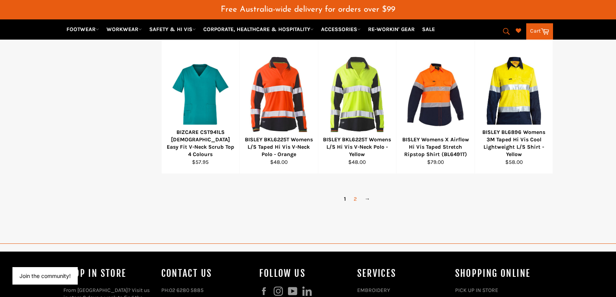 The image size is (616, 297). What do you see at coordinates (308, 9) in the screenshot?
I see `span: Free Australia-wide delivery for orders over $99` at bounding box center [308, 9].